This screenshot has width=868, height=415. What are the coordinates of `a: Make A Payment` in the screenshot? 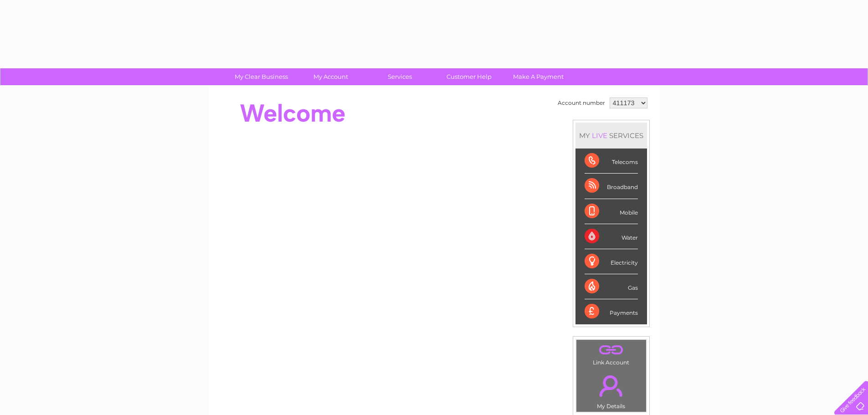 It's located at (538, 76).